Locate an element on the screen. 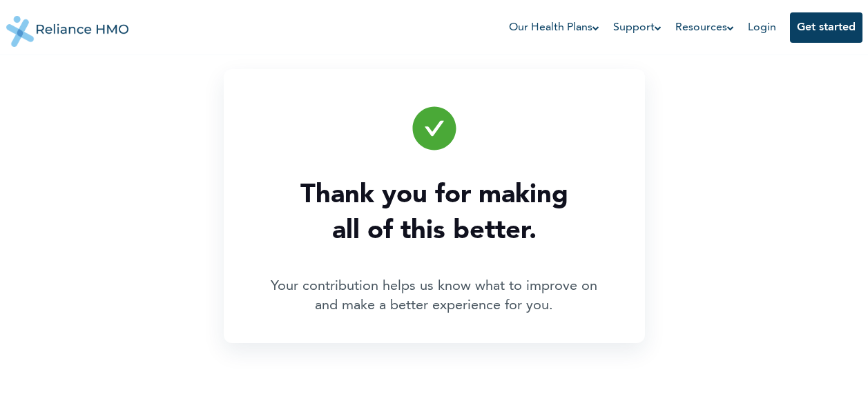  a: Our Health Plans is located at coordinates (554, 28).